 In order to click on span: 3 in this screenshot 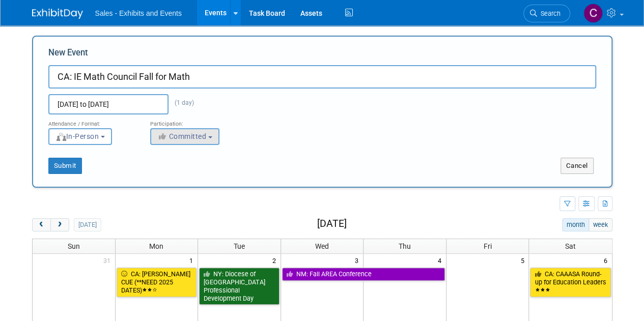, I will do `click(359, 260)`.